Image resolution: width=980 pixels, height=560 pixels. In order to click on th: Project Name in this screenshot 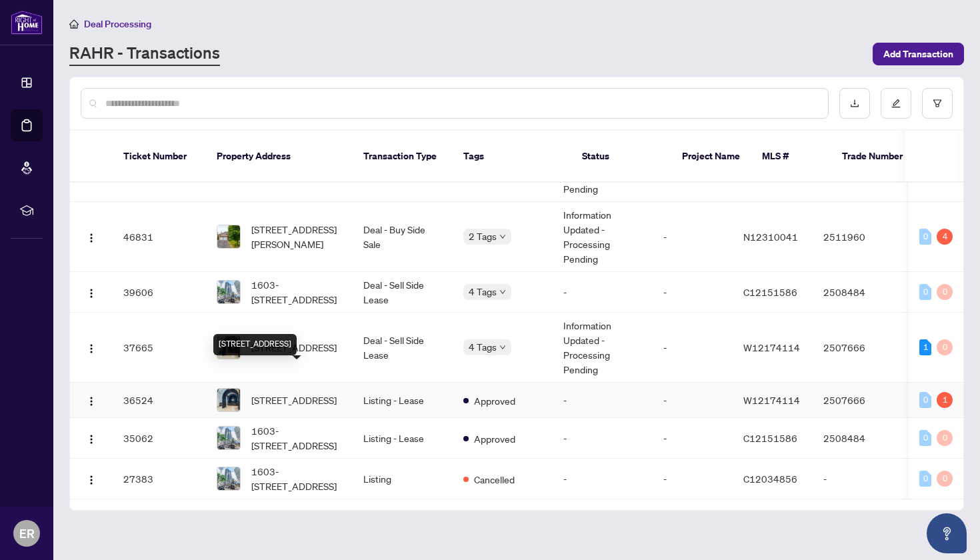, I will do `click(711, 157)`.